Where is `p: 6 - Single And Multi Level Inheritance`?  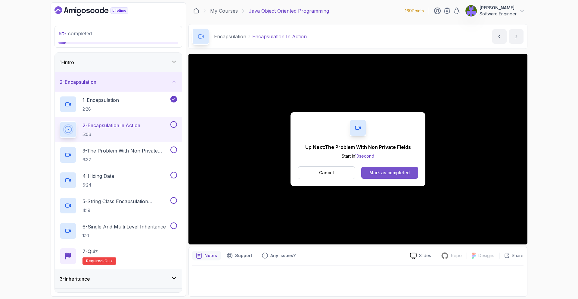 p: 6 - Single And Multi Level Inheritance is located at coordinates (124, 226).